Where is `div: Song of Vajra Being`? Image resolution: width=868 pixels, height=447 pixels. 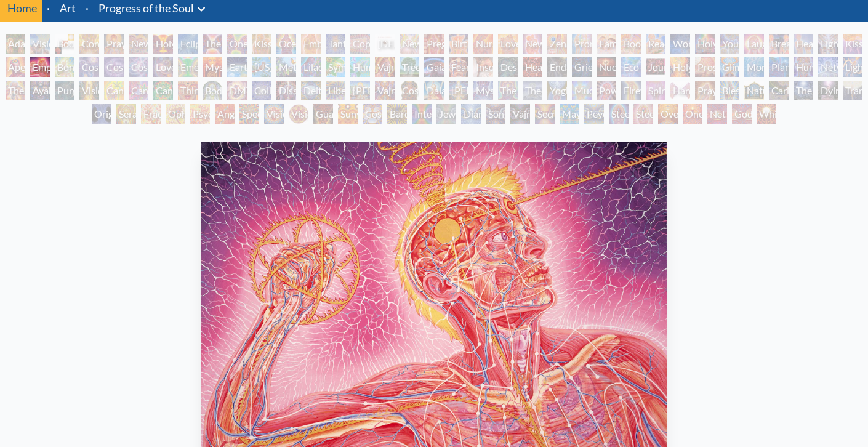
div: Song of Vajra Being is located at coordinates (495, 114).